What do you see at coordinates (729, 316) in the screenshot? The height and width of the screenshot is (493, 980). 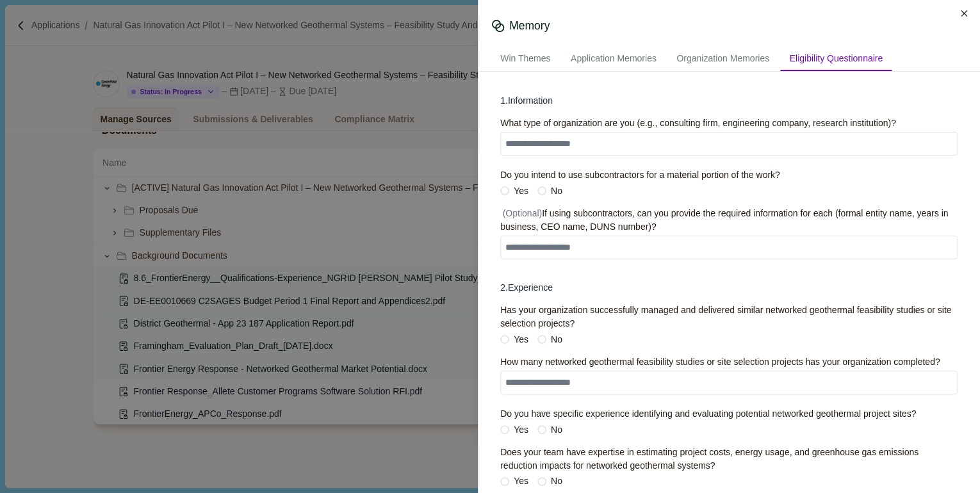 I see `div: Has your organization successfully managed and delivered similar networked geothermal feasibility...` at bounding box center [729, 316].